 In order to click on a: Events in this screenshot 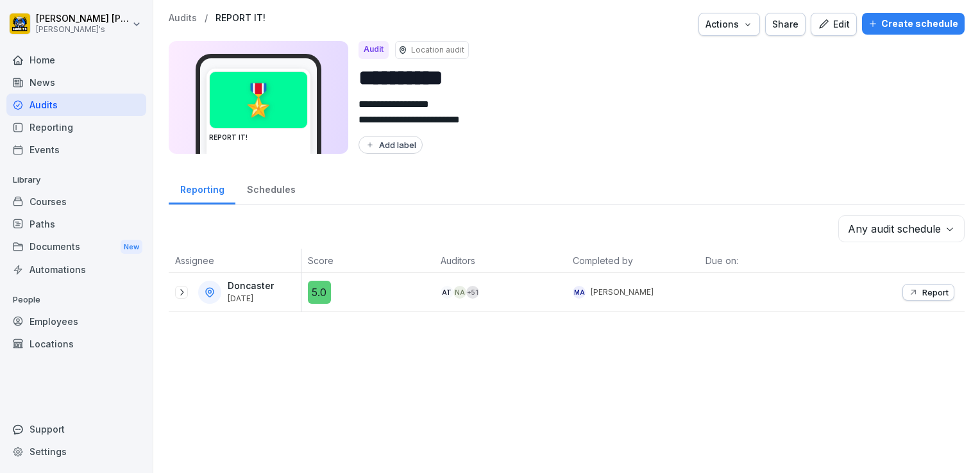, I will do `click(76, 150)`.